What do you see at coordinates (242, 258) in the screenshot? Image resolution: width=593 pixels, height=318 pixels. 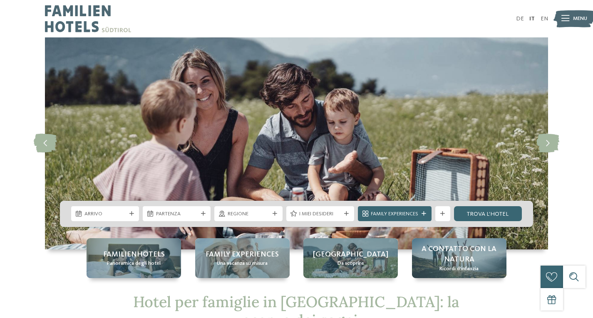 I see `a: Hotel per famiglie in Alto Adige: un’esperienza indimenticabile Family experiences Una vacanza su...` at bounding box center [242, 258].